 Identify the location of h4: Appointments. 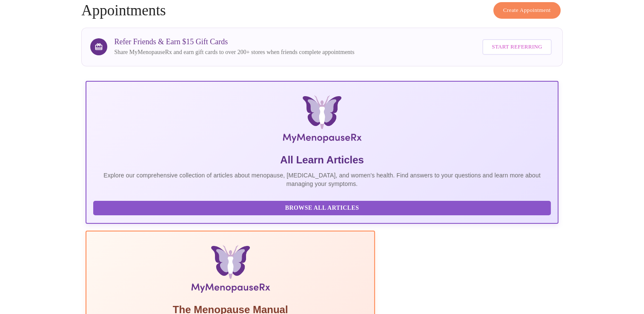
(321, 11).